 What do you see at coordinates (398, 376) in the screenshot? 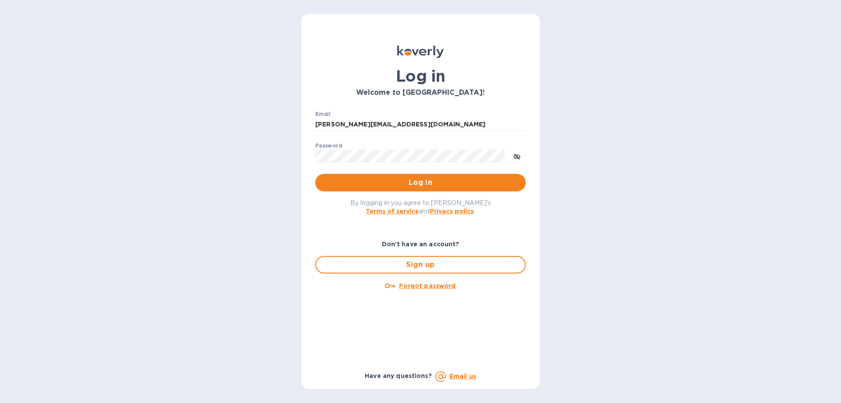
I see `b: Have any questions?` at bounding box center [398, 376].